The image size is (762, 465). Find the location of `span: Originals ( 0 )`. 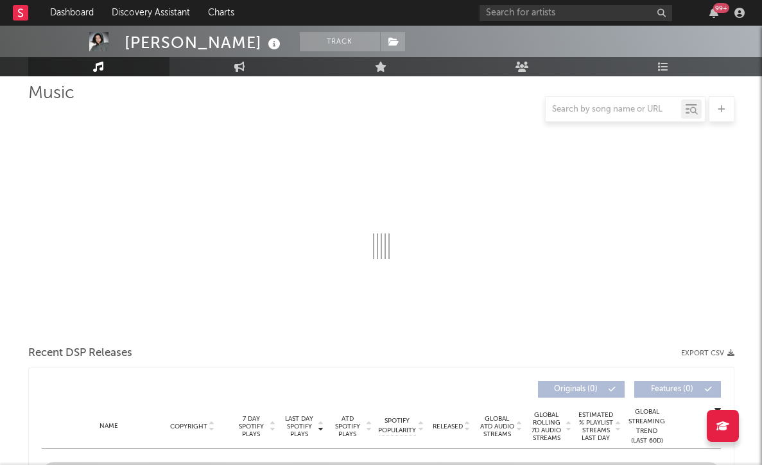

span: Originals ( 0 ) is located at coordinates (576, 390).